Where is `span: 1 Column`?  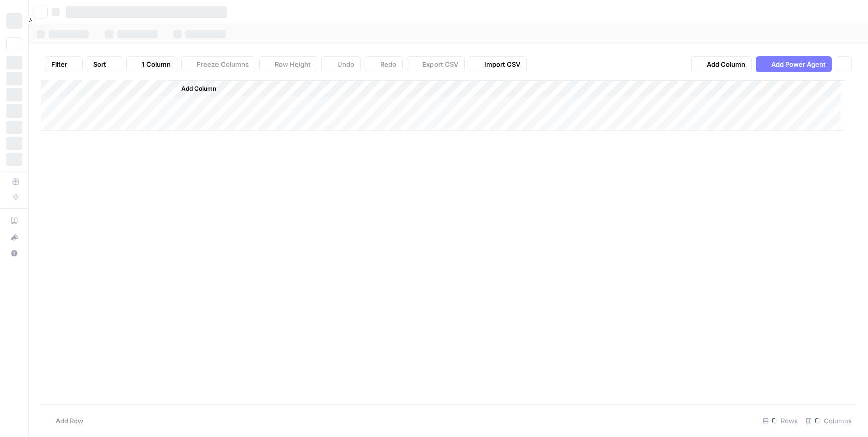
span: 1 Column is located at coordinates (156, 64).